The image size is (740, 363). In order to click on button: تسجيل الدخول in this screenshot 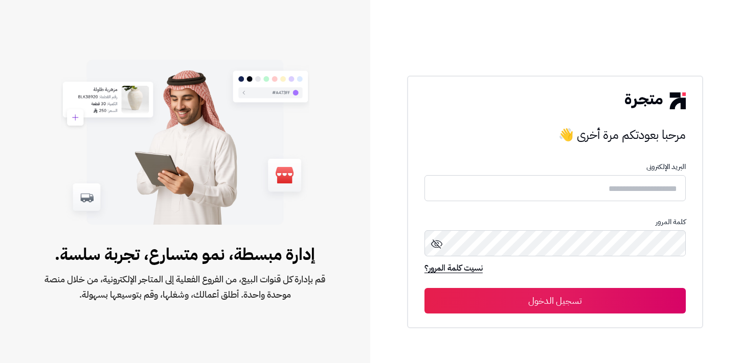, I will do `click(555, 301)`.